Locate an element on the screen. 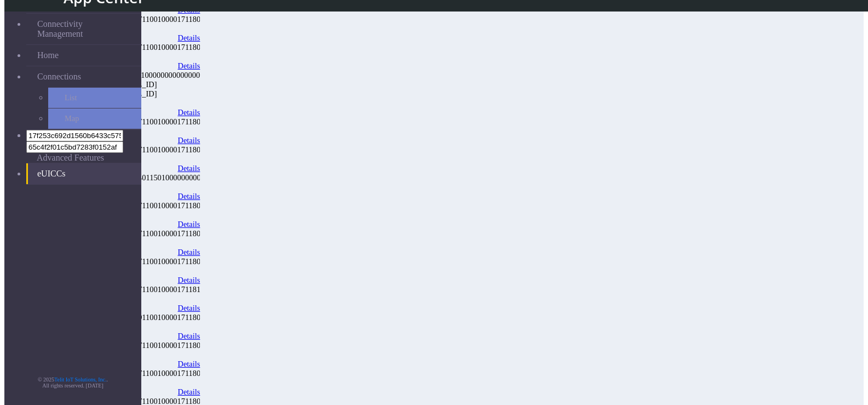  div: 00200008935711001000017118000001 is located at coordinates (147, 121).